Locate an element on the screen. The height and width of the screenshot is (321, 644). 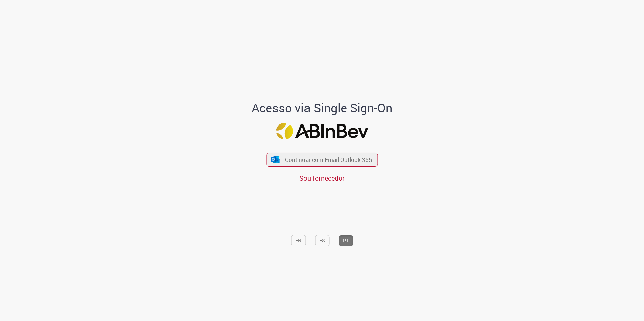
a: Sou fornecedor is located at coordinates (322, 178).